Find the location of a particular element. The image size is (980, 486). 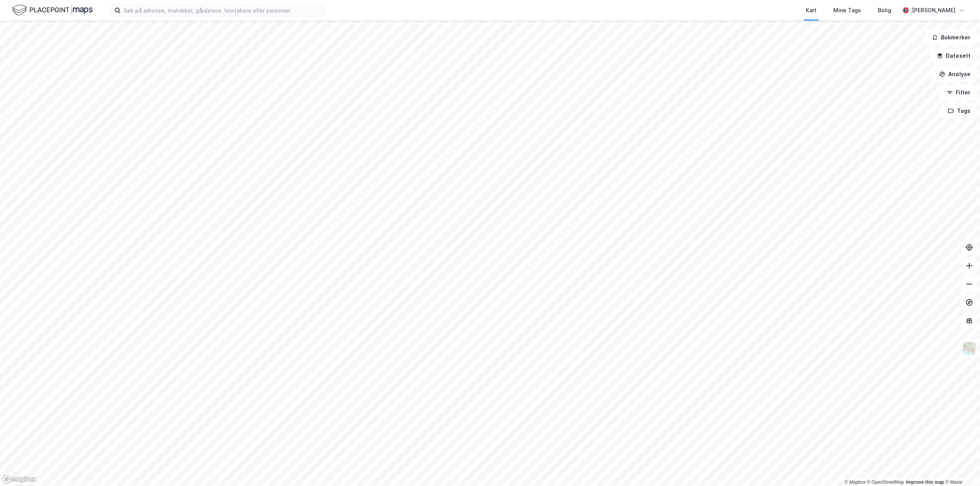

button: Filter is located at coordinates (958, 93).